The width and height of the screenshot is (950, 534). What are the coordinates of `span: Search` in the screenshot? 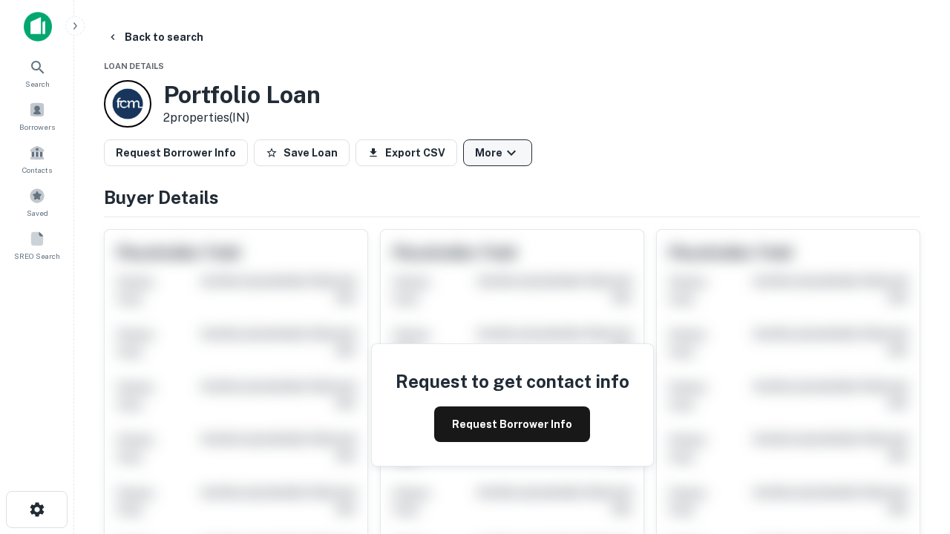 It's located at (37, 84).